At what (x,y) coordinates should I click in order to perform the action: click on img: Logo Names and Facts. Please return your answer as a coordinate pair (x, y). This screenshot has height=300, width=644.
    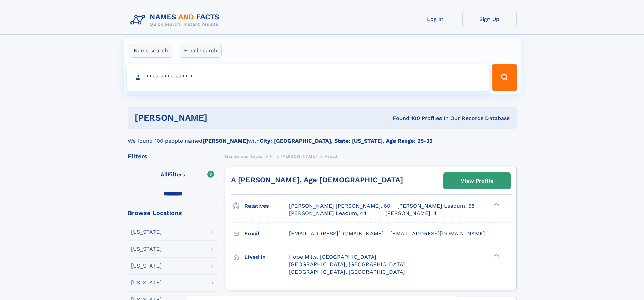
    Looking at the image, I should click on (177, 20).